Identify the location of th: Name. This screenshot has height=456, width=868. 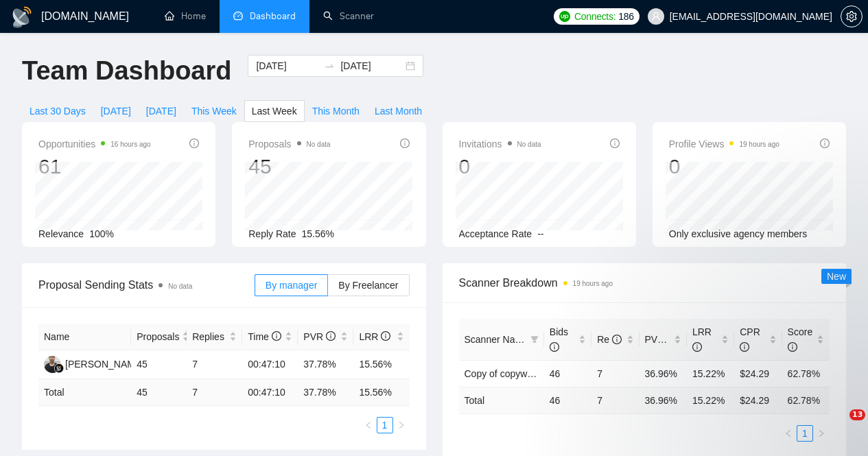
(85, 336).